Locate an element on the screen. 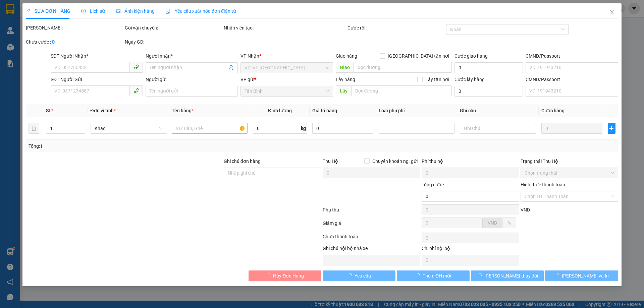 The height and width of the screenshot is (308, 644). span: clock-circle is located at coordinates (83, 11).